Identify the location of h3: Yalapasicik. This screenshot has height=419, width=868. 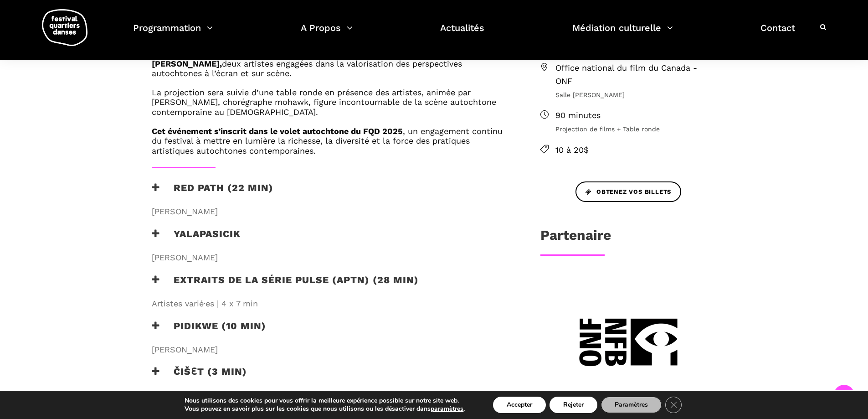
(196, 239).